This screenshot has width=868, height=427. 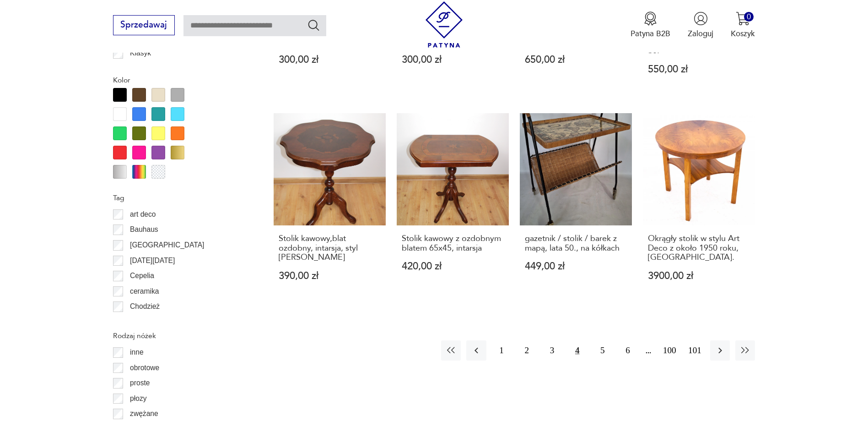 I want to click on p: Zaloguj, so click(x=701, y=34).